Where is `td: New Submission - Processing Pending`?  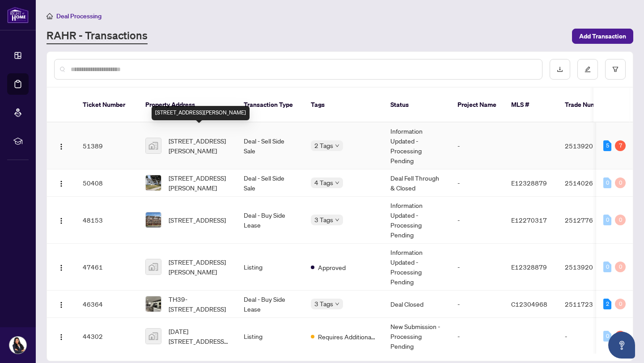 td: New Submission - Processing Pending is located at coordinates (417, 336).